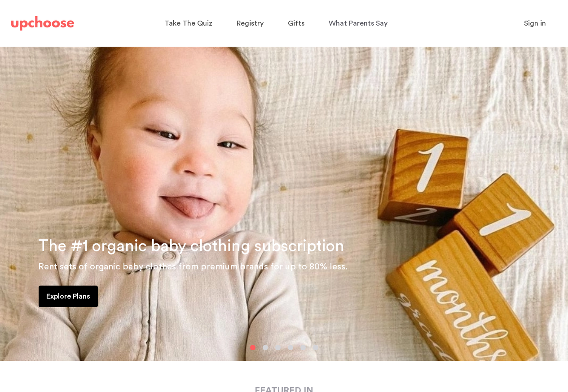 This screenshot has height=392, width=568. What do you see at coordinates (535, 24) in the screenshot?
I see `button: Sign in` at bounding box center [535, 24].